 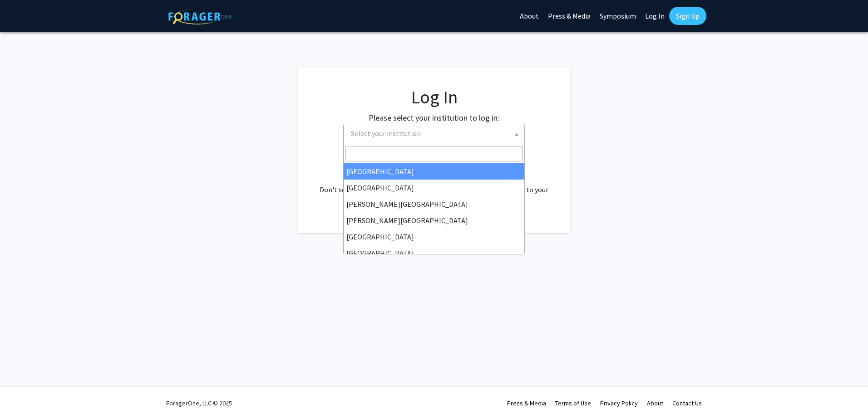 I want to click on div: ForagerOne, LLC © 2025, so click(x=199, y=403).